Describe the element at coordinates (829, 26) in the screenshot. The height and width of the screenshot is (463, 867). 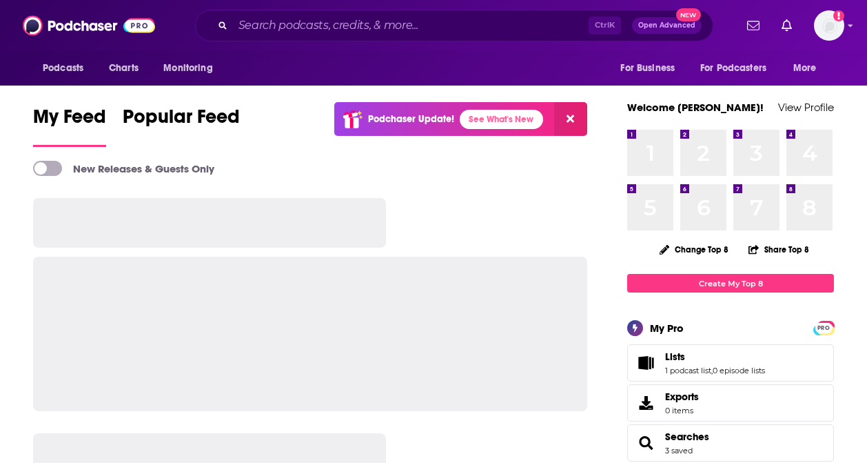
I see `img: User Profile` at that location.